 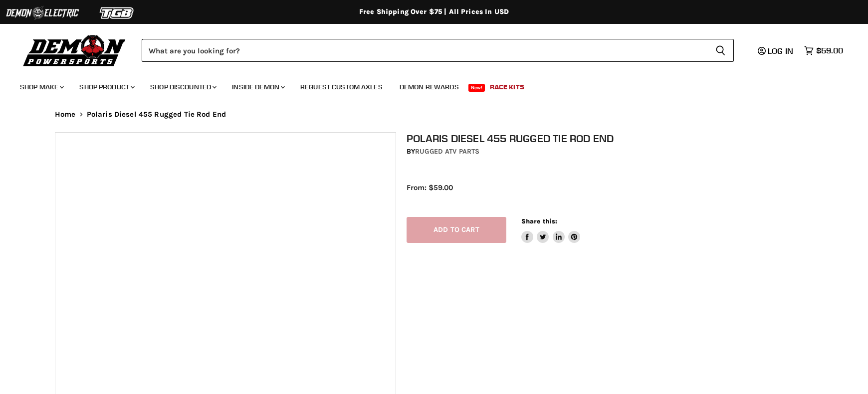 I want to click on form: Product, so click(x=438, y=51).